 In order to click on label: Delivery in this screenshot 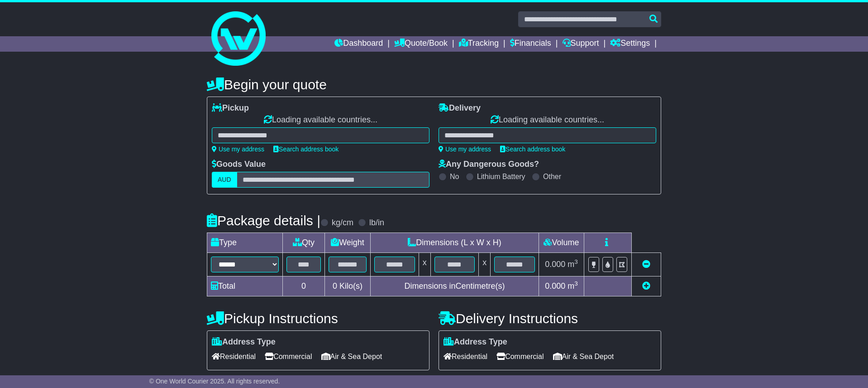, I will do `click(460, 109)`.